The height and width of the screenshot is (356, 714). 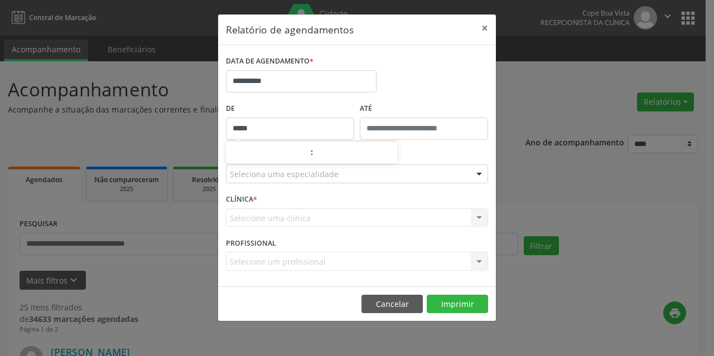 What do you see at coordinates (242, 200) in the screenshot?
I see `label: CLÍNICA` at bounding box center [242, 200].